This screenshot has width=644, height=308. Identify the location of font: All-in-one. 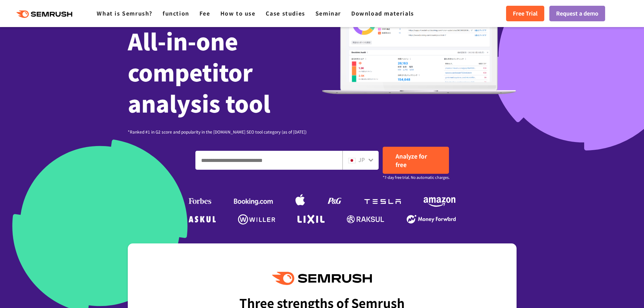
(183, 40).